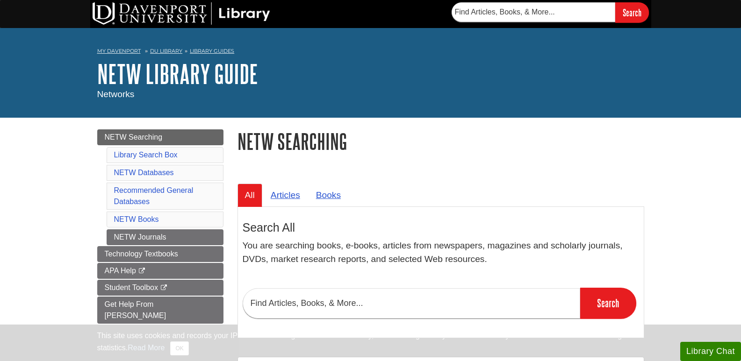 The height and width of the screenshot is (361, 741). What do you see at coordinates (146, 155) in the screenshot?
I see `a: Library Search Box` at bounding box center [146, 155].